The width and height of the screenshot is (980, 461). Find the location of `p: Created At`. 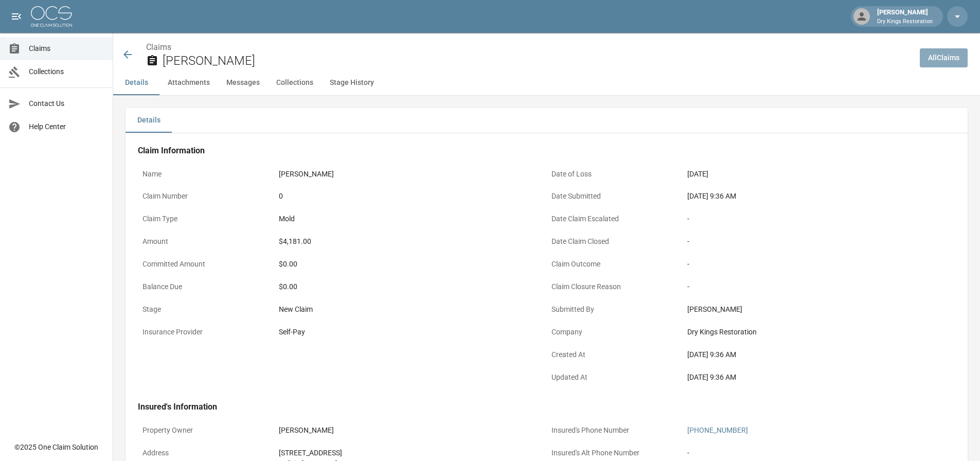

p: Created At is located at coordinates (614, 354).